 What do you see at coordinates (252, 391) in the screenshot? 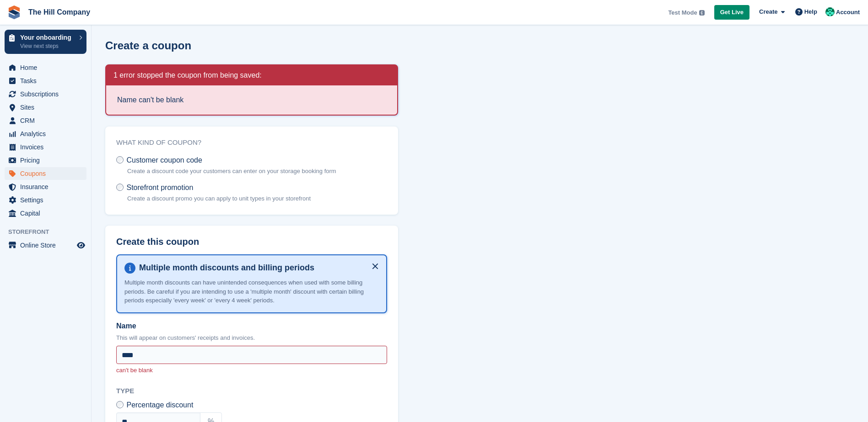
I see `h2: Type` at bounding box center [252, 391].